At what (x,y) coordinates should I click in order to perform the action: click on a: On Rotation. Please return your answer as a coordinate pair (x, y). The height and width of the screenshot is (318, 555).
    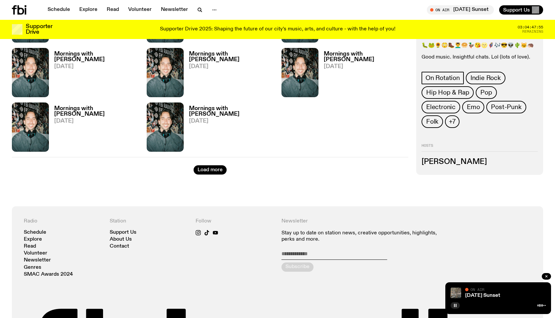
    Looking at the image, I should click on (443, 78).